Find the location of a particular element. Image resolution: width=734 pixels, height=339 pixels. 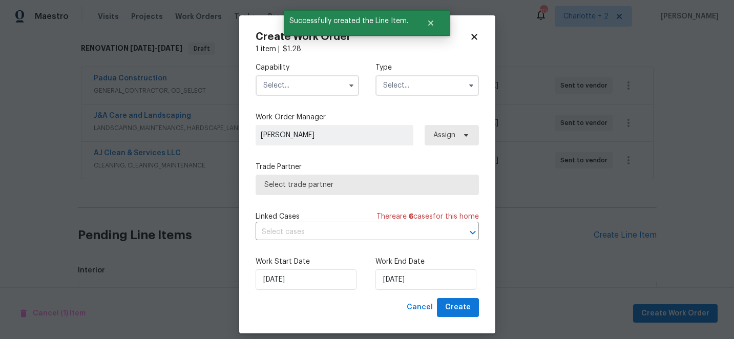

label: Type is located at coordinates (427, 68).